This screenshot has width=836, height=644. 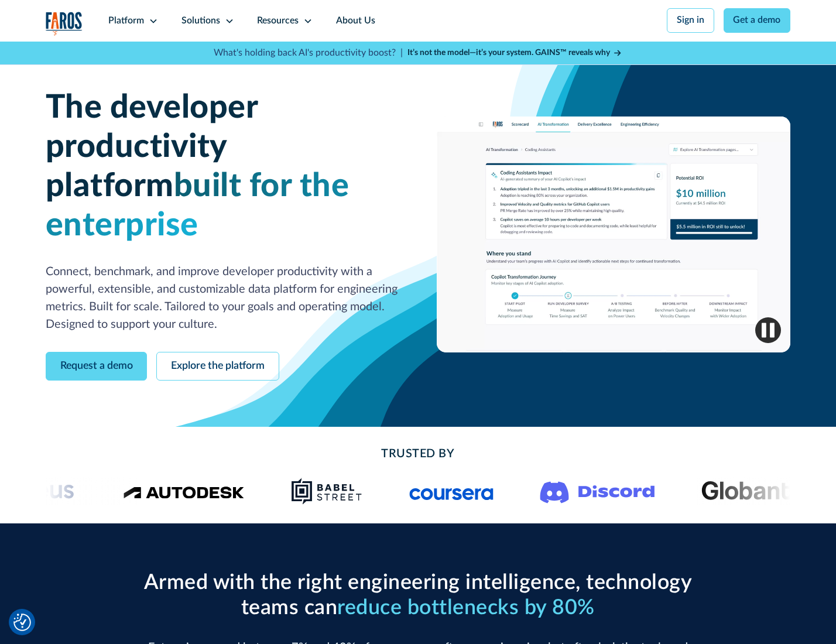 What do you see at coordinates (509, 53) in the screenshot?
I see `strong: It’s not the model—it’s your system. GAINS™ reveals why` at bounding box center [509, 53].